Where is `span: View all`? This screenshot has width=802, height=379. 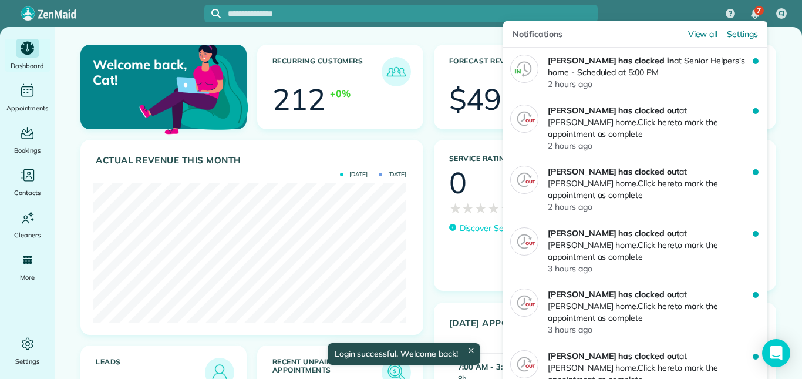 span: View all is located at coordinates (703, 34).